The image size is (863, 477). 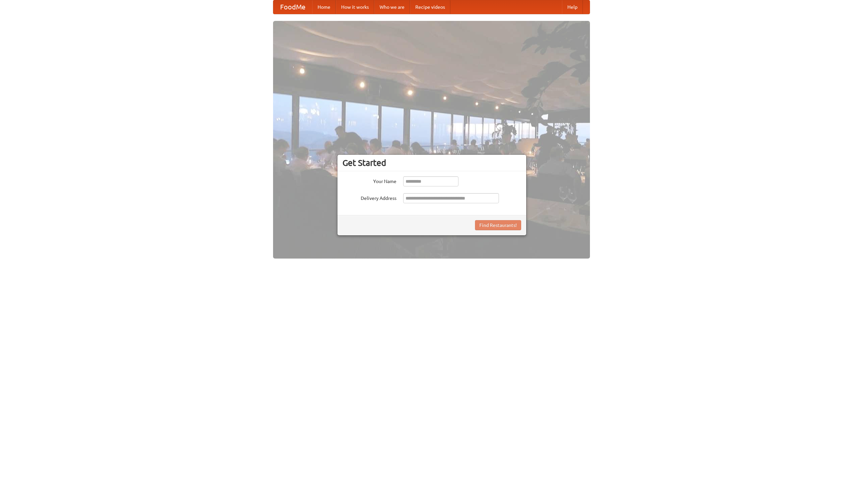 I want to click on h3: Get Started, so click(x=432, y=163).